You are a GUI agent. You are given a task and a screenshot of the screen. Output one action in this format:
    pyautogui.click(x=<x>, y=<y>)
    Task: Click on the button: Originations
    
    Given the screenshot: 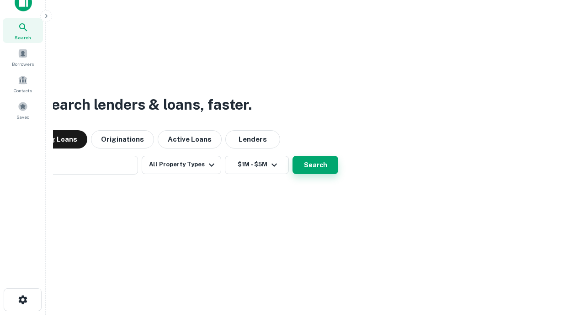 What is the action you would take?
    pyautogui.click(x=123, y=139)
    